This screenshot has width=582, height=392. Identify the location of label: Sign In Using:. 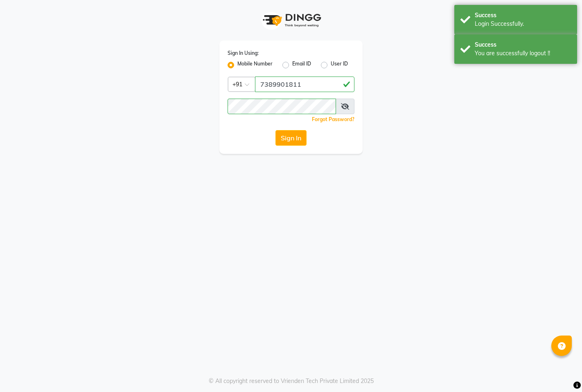
(243, 54).